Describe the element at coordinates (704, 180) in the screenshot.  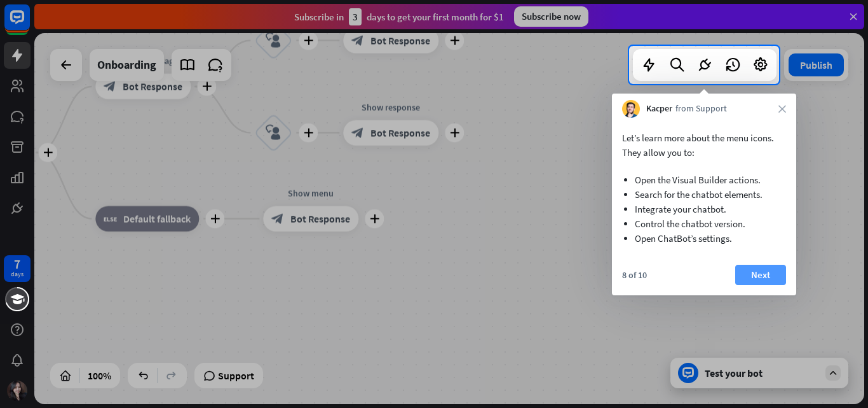
I see `li: Open the Visual Builder actions.` at that location.